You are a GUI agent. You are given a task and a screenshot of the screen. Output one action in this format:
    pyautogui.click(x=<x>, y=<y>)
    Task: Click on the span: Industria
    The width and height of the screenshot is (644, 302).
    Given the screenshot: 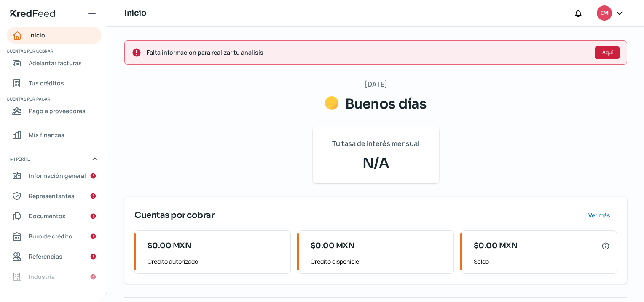 What is the action you would take?
    pyautogui.click(x=42, y=276)
    